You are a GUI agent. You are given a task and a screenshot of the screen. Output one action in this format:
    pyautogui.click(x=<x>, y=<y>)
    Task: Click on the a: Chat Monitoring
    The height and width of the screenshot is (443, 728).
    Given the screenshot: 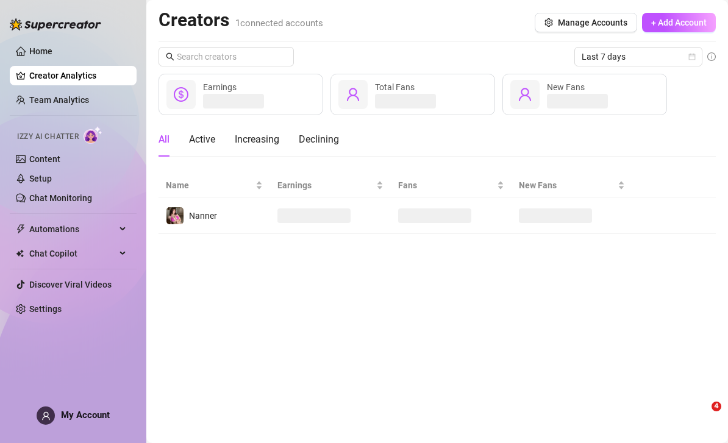 What is the action you would take?
    pyautogui.click(x=60, y=198)
    